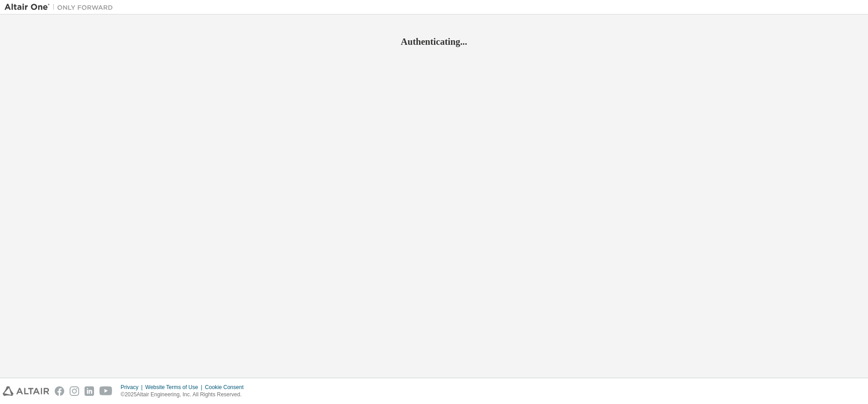  I want to click on img: instagram.svg, so click(74, 391).